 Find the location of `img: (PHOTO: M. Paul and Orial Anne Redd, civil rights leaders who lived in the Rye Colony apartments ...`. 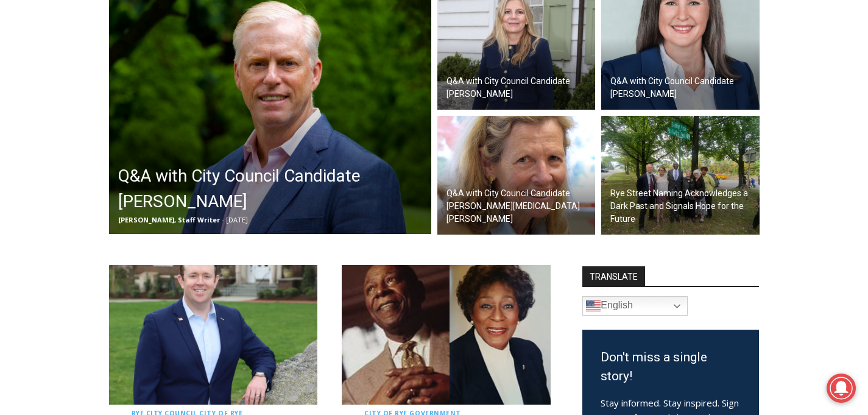

img: (PHOTO: M. Paul and Orial Anne Redd, civil rights leaders who lived in the Rye Colony apartments ... is located at coordinates (446, 335).